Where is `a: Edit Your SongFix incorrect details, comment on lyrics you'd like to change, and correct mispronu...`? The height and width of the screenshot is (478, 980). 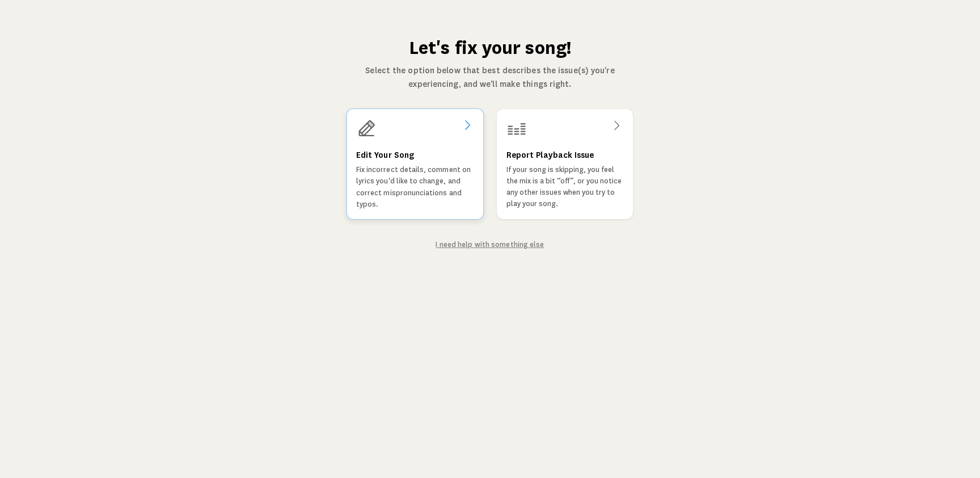
a: Edit Your SongFix incorrect details, comment on lyrics you'd like to change, and correct mispronu... is located at coordinates (415, 164).